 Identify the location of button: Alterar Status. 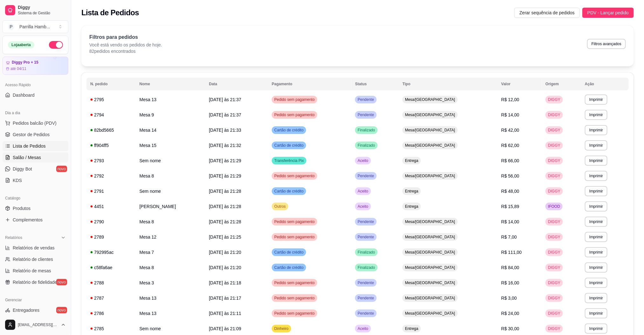
(56, 45).